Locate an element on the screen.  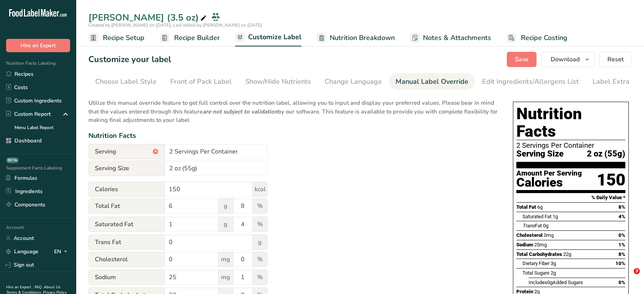
div: Edit Ingredients/Allergens List is located at coordinates (530, 81).